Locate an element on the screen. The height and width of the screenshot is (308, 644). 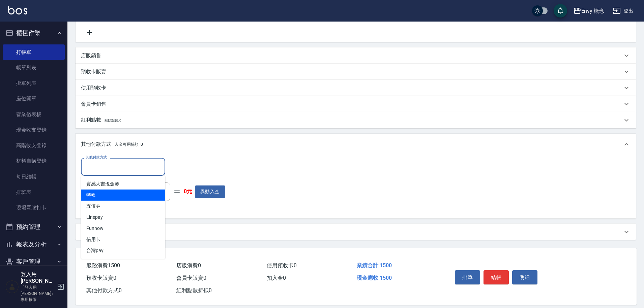
div: 會員卡銷售 is located at coordinates (356, 104).